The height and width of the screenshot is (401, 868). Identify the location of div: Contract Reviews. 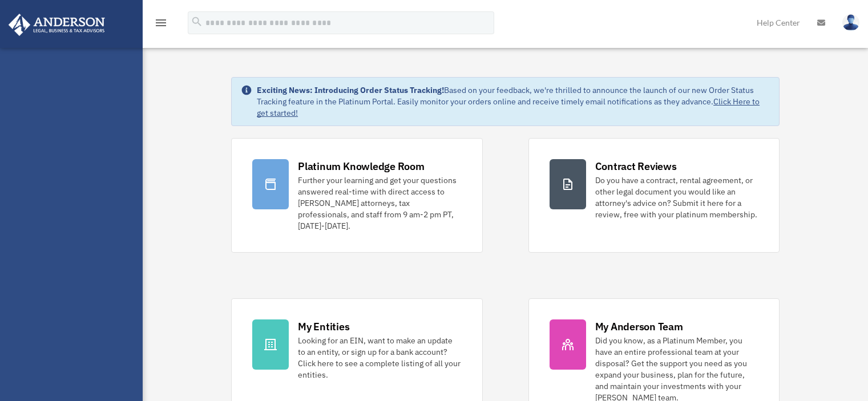
(636, 166).